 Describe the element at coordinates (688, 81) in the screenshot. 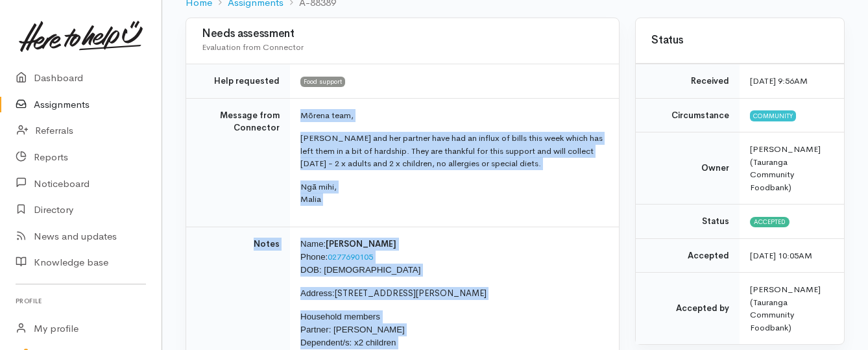

I see `td: Received` at that location.